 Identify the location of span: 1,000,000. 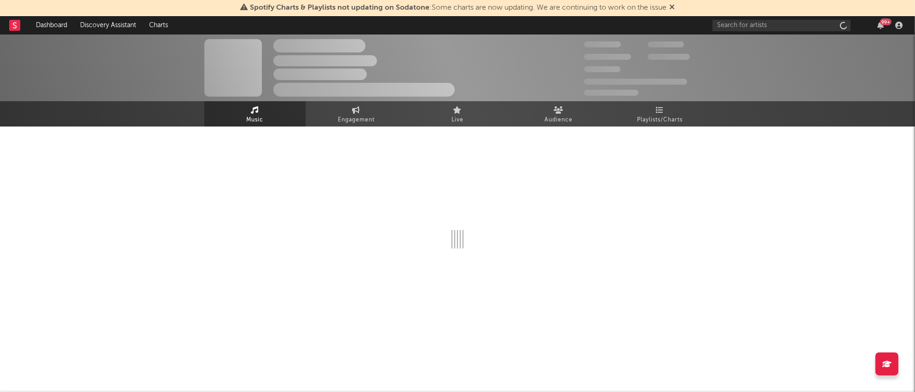
(668, 57).